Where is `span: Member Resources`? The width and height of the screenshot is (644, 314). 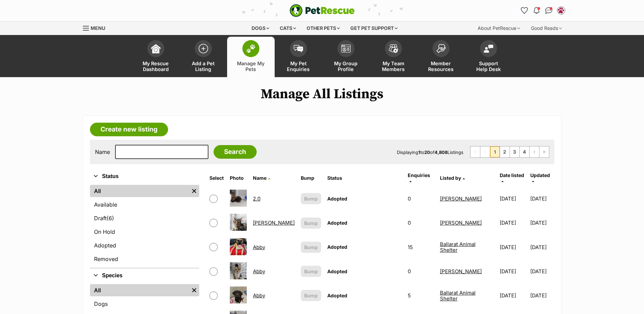
span: Member Resources is located at coordinates (441, 66).